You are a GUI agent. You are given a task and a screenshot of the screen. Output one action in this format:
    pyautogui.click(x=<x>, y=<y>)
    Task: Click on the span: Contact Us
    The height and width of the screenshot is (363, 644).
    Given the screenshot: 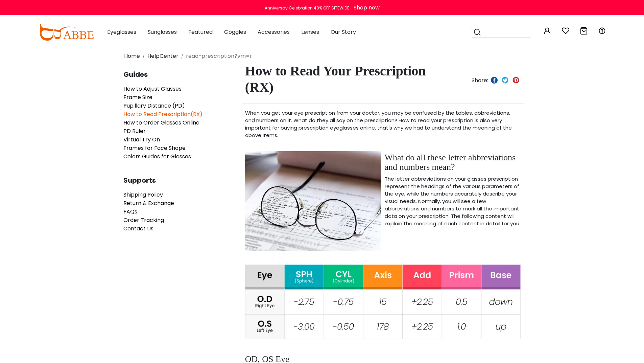 What is the action you would take?
    pyautogui.click(x=138, y=228)
    